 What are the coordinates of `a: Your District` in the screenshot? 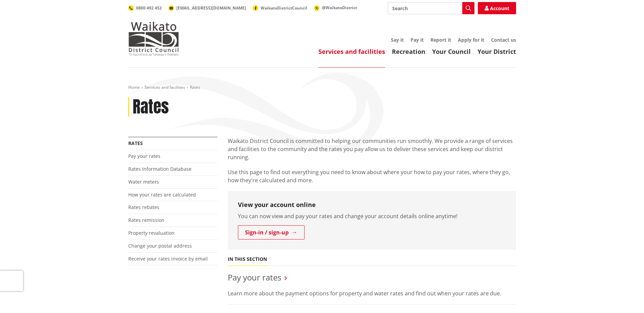 It's located at (497, 51).